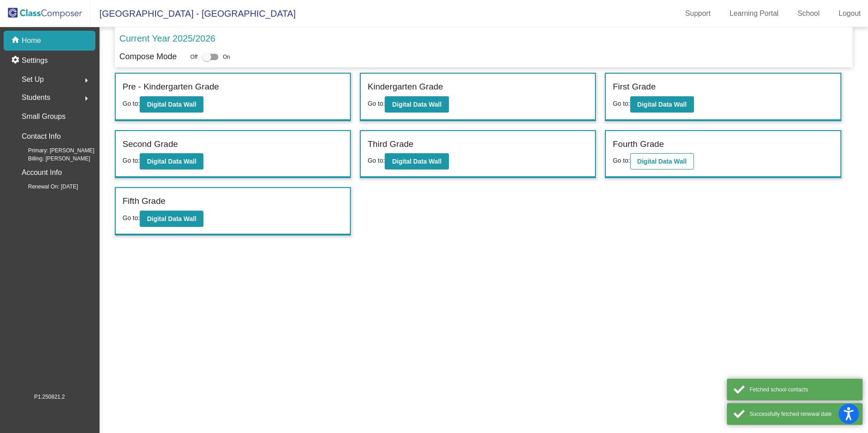 The height and width of the screenshot is (433, 868). I want to click on p: Account Info, so click(41, 172).